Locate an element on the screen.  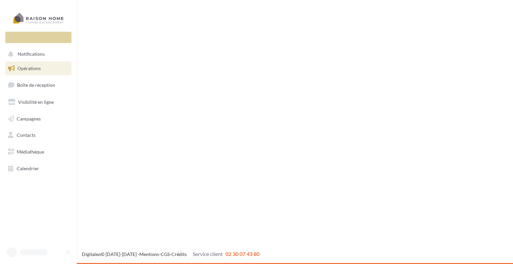
span: Notifications is located at coordinates (31, 54).